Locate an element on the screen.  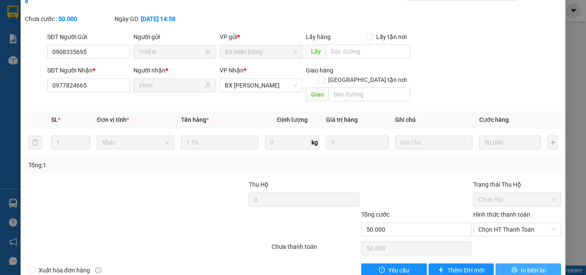
div: VP gửi is located at coordinates (261, 37).